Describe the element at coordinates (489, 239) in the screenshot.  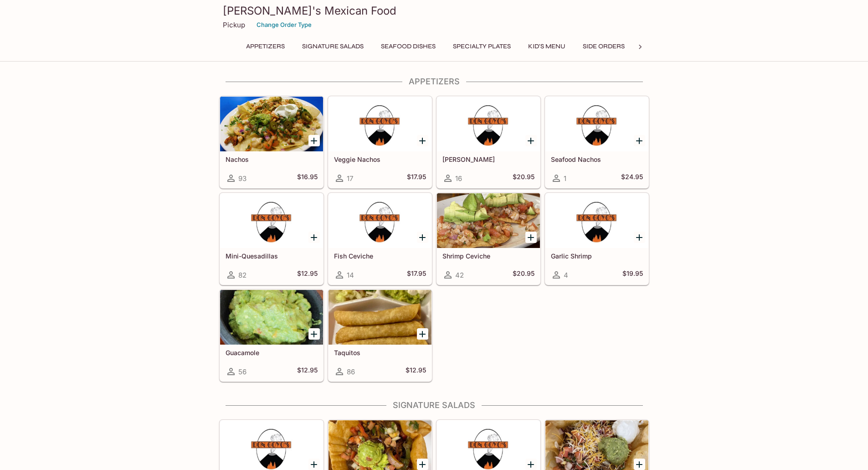
I see `a: Shrimp Ceviche42$20.95` at that location.